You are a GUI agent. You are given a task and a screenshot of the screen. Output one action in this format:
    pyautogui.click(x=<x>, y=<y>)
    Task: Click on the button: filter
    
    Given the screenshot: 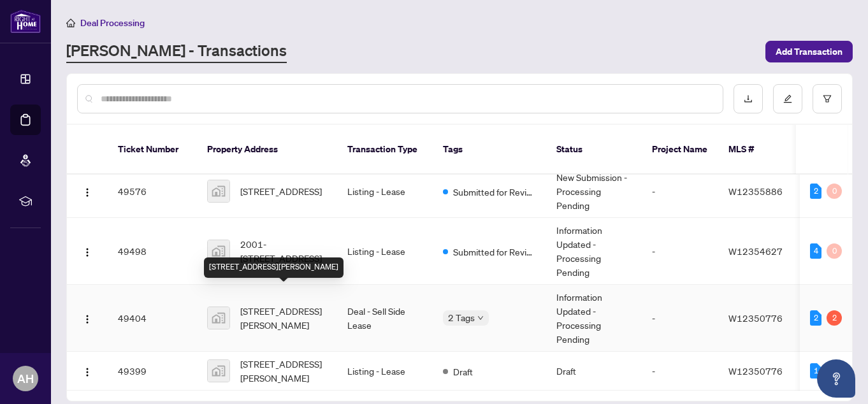 What is the action you would take?
    pyautogui.click(x=827, y=99)
    